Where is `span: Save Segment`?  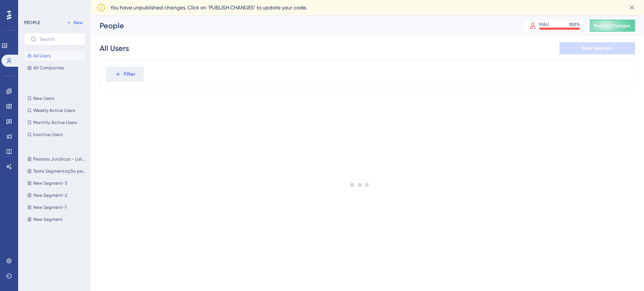
span: Save Segment is located at coordinates (597, 48).